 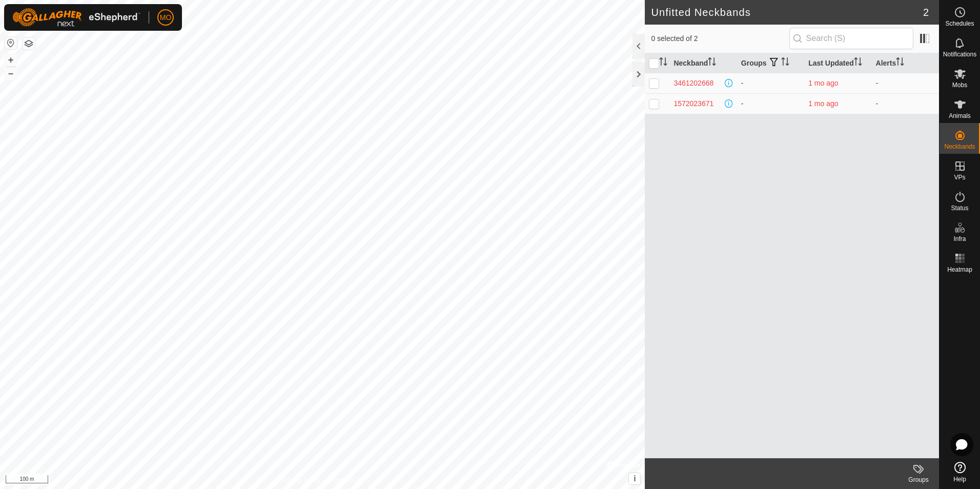 I want to click on span: Notifications, so click(x=960, y=54).